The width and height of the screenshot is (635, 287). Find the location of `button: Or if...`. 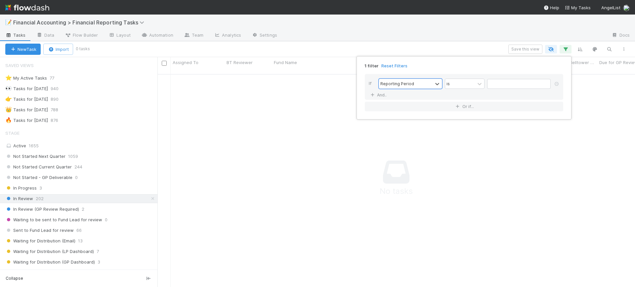

button: Or if... is located at coordinates (464, 106).